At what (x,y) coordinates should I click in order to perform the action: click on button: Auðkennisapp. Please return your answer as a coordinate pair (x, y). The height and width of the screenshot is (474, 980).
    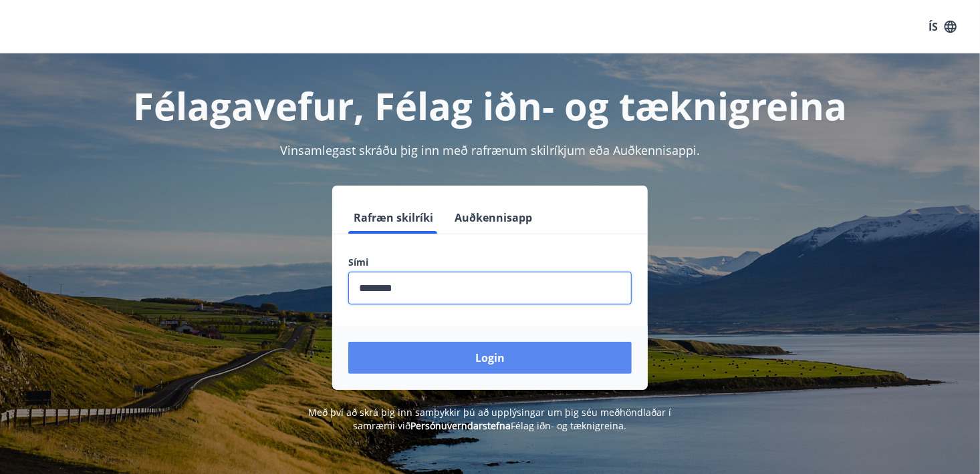
    Looking at the image, I should click on (493, 218).